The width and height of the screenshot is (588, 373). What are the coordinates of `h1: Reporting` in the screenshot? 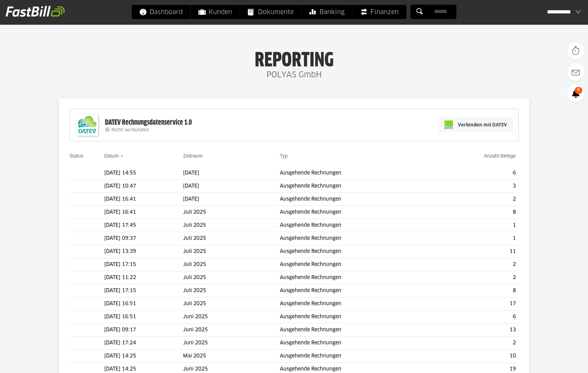 It's located at (294, 59).